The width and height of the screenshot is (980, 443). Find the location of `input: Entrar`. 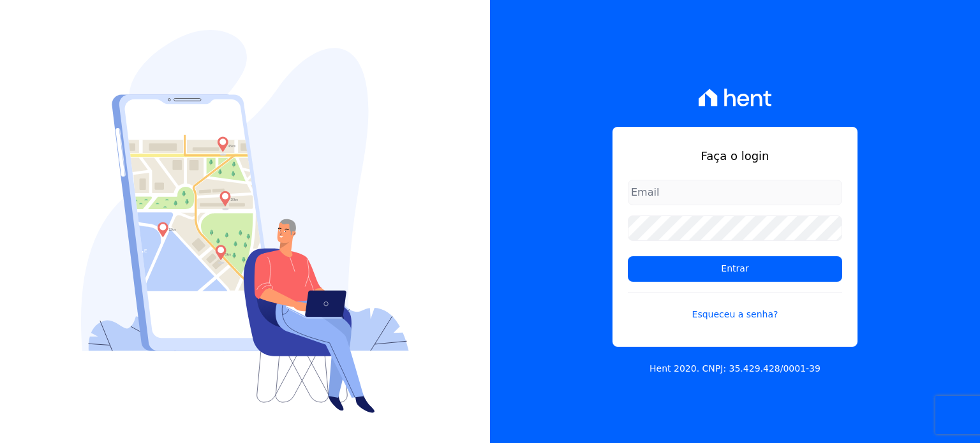

input: Entrar is located at coordinates (735, 269).